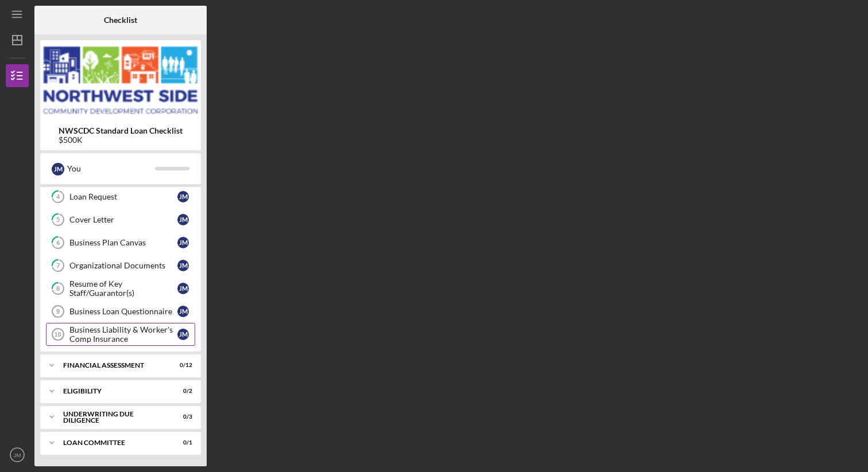  Describe the element at coordinates (121, 312) in the screenshot. I see `a: 9Business Loan QuestionnaireJM` at that location.